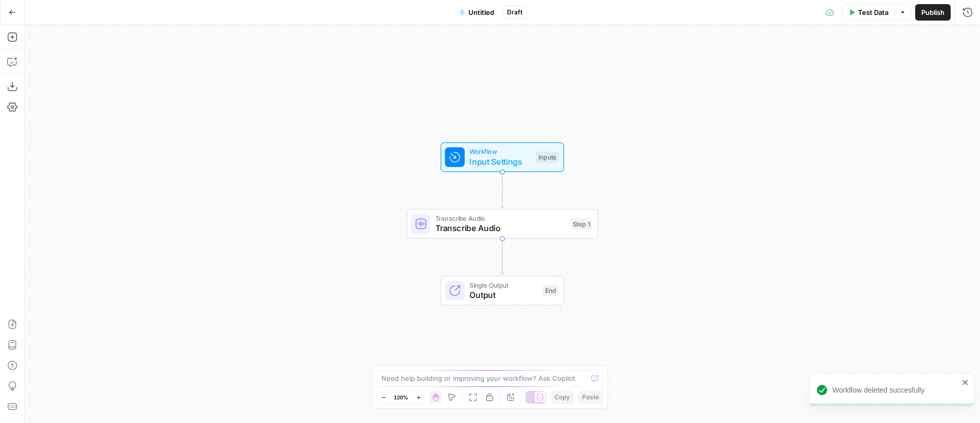 This screenshot has height=423, width=980. I want to click on span: Output, so click(503, 295).